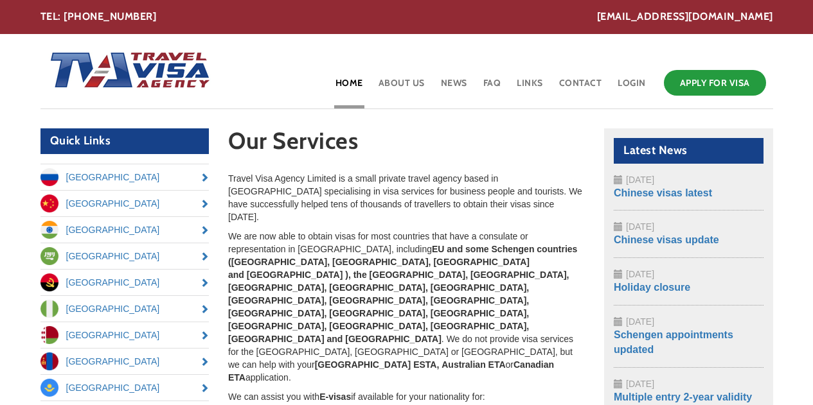  I want to click on strong: Australian ETA, so click(473, 365).